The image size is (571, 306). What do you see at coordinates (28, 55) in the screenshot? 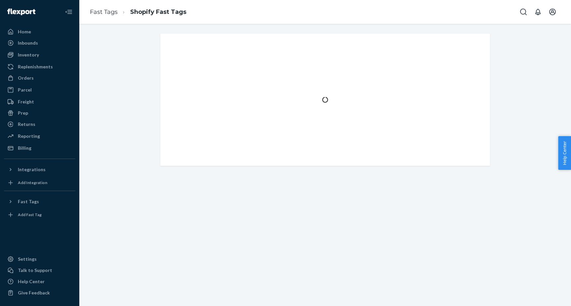
I see `div: Inventory` at bounding box center [28, 55].